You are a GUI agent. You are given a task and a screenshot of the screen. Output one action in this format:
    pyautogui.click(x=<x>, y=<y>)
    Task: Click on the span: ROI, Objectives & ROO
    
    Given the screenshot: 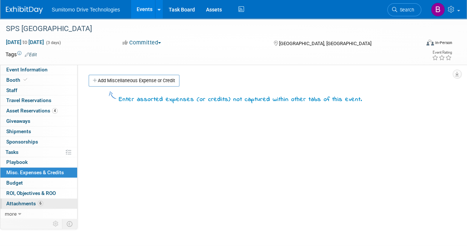 What is the action you would take?
    pyautogui.click(x=31, y=193)
    